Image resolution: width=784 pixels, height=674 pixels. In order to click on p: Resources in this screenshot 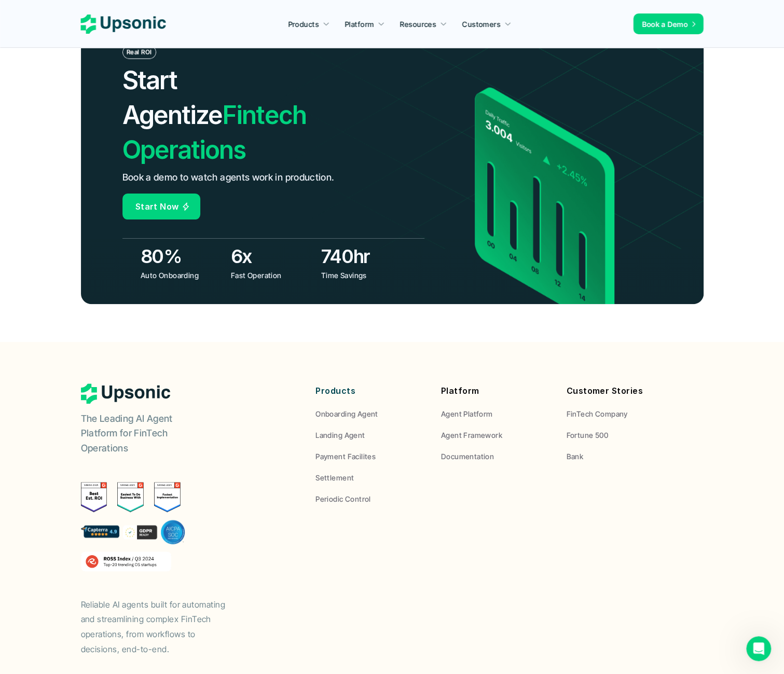, I will do `click(418, 24)`.